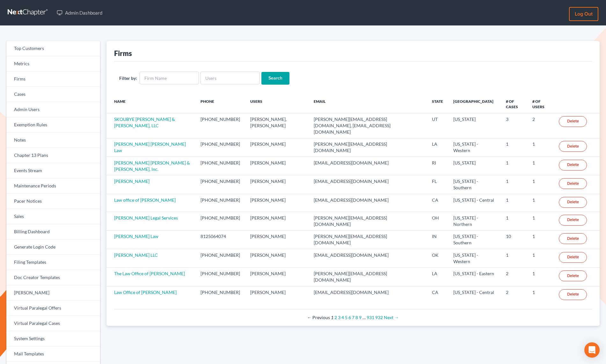 This screenshot has height=364, width=606. Describe the element at coordinates (53, 171) in the screenshot. I see `a: Events Stream` at that location.